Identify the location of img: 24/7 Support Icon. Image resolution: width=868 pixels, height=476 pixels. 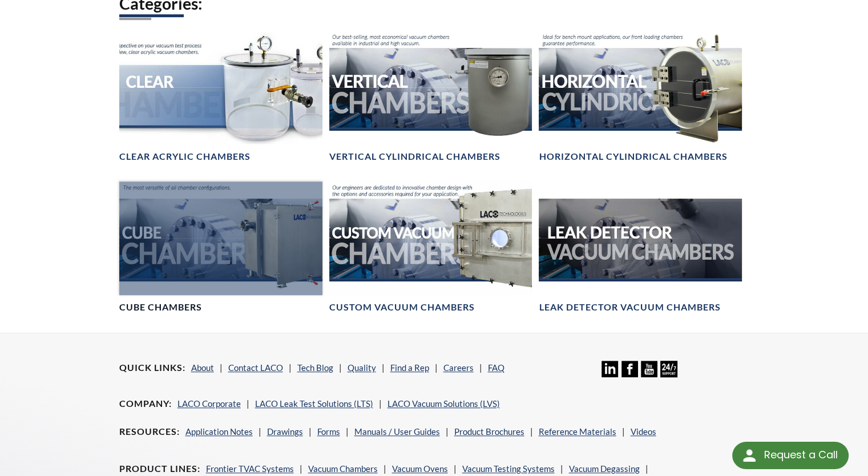
(668, 368).